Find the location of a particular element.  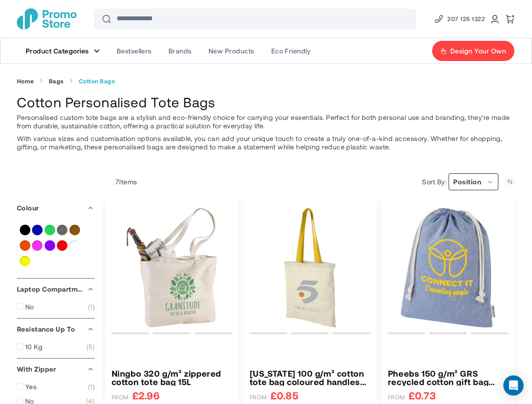

a: Phone is located at coordinates (459, 19).